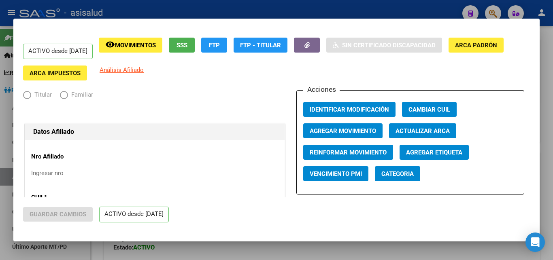 The image size is (553, 260). I want to click on span: Guardar Cambios, so click(58, 215).